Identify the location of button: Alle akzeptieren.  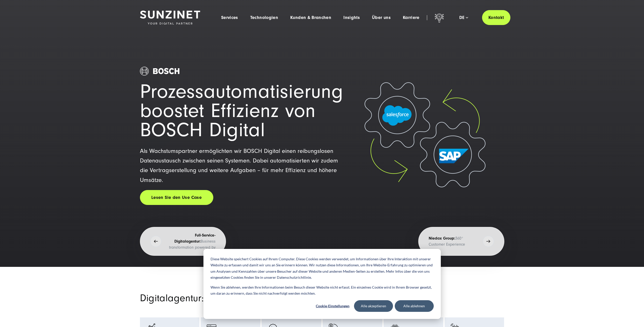
(374, 306).